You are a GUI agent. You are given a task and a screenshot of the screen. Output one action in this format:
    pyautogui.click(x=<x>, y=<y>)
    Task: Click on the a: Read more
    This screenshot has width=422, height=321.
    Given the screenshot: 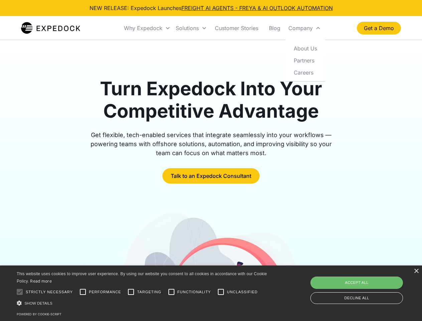 What is the action you would take?
    pyautogui.click(x=41, y=281)
    